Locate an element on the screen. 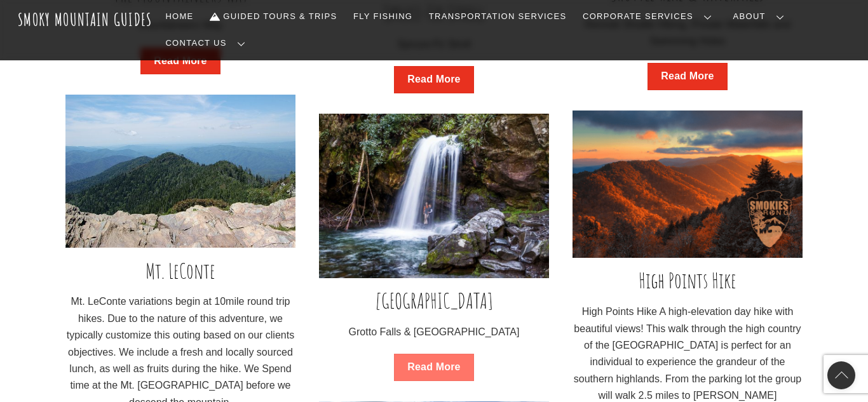  a: Corporate Services is located at coordinates (650, 17).